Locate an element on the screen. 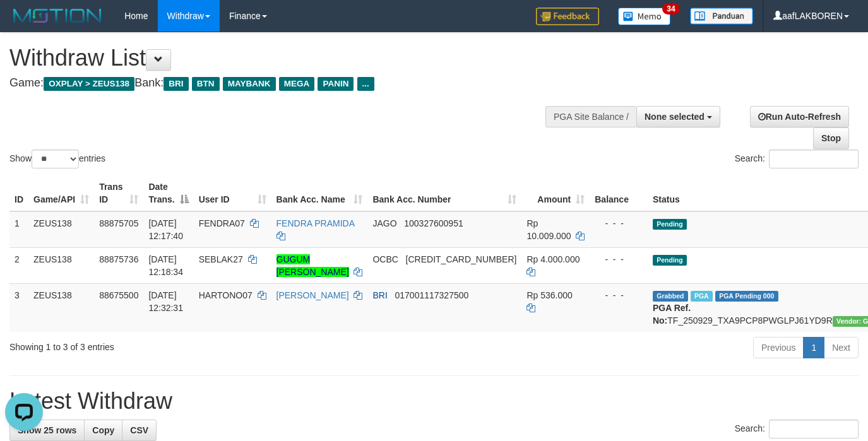  span: 88875705 is located at coordinates (119, 224).